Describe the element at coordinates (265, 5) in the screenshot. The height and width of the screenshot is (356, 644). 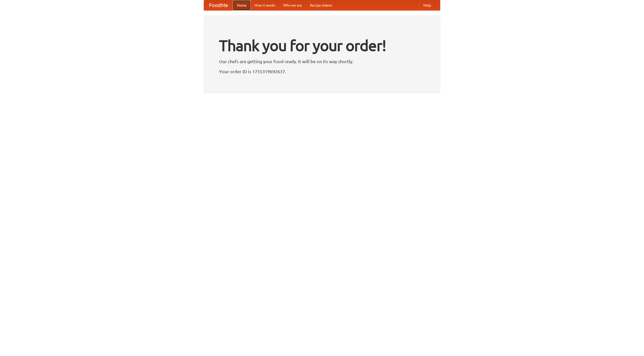
I see `a: How it works` at that location.